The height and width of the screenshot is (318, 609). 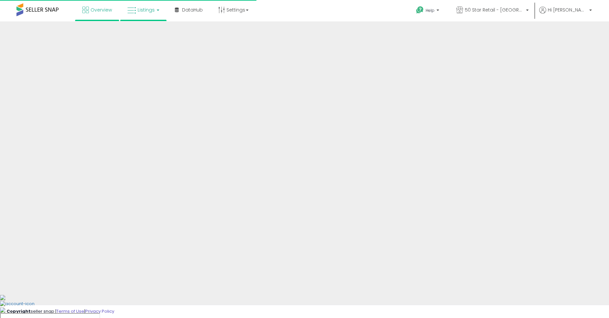 I want to click on span: Overview, so click(x=101, y=10).